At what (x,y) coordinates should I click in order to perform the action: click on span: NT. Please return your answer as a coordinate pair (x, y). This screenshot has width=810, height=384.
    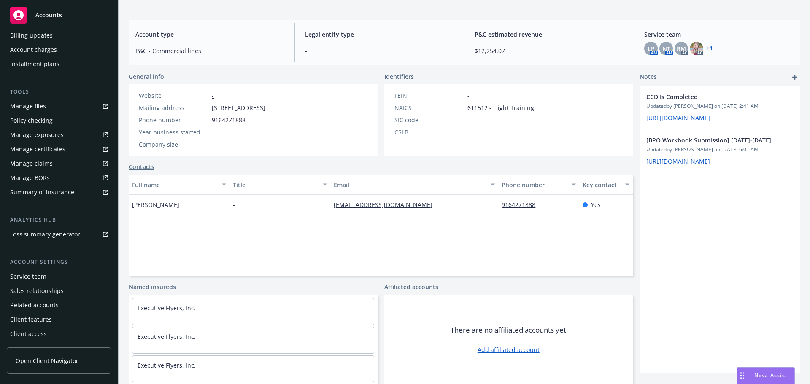
    Looking at the image, I should click on (666, 49).